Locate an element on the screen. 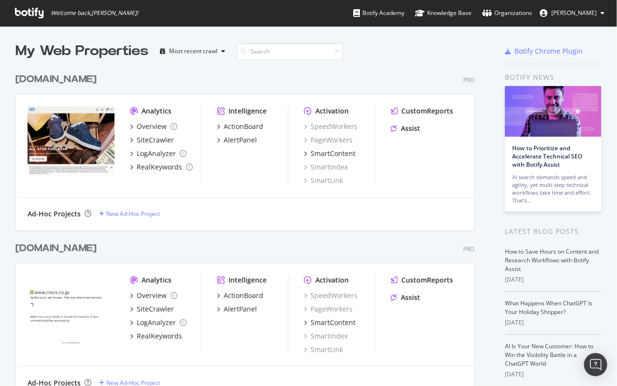 This screenshot has width=617, height=386. div: New Ad-Hoc Project is located at coordinates (133, 213).